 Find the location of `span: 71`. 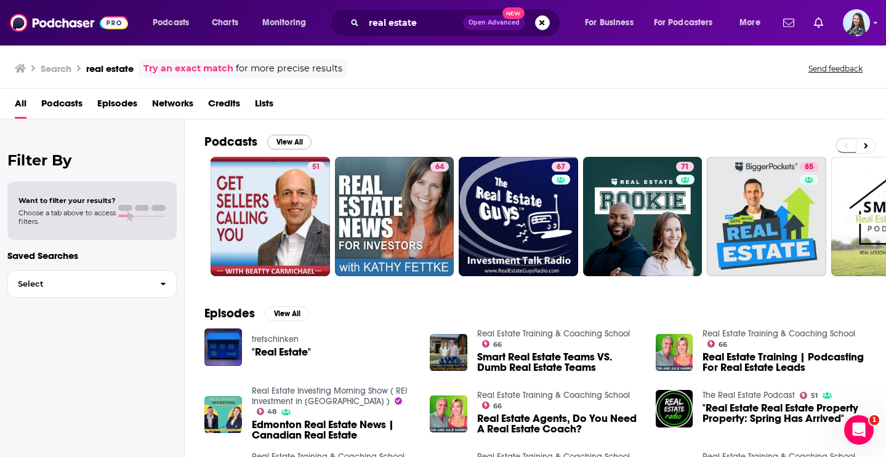

span: 71 is located at coordinates (685, 167).